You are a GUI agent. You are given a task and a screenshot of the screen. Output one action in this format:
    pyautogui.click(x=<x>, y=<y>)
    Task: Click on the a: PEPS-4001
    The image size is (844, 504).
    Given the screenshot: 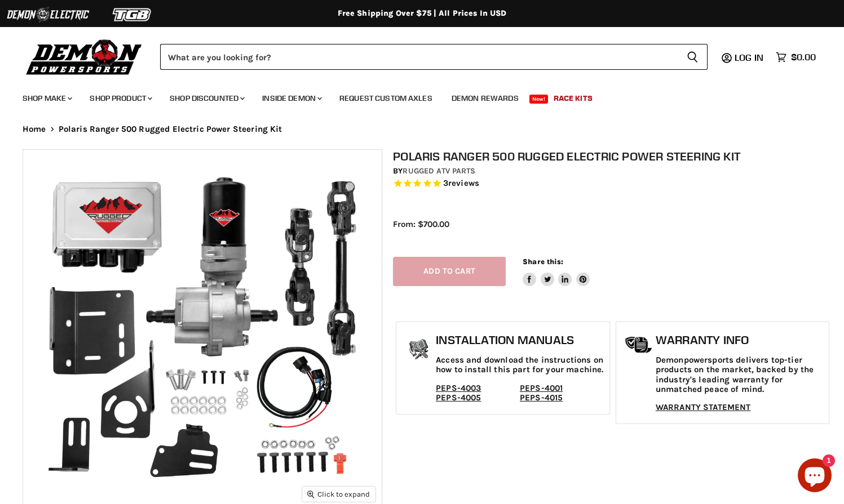 What is the action you would take?
    pyautogui.click(x=541, y=388)
    